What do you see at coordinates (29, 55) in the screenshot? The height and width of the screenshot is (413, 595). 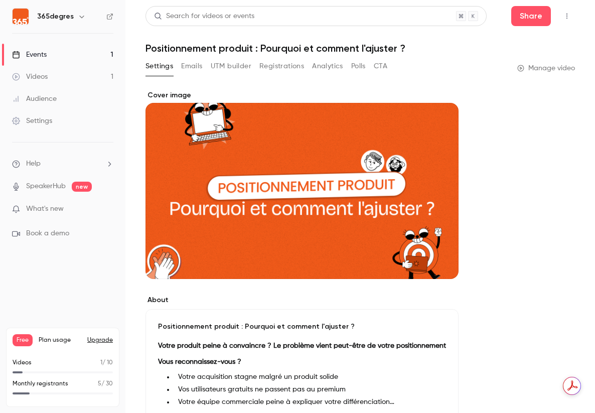 I see `div: Events` at bounding box center [29, 55].